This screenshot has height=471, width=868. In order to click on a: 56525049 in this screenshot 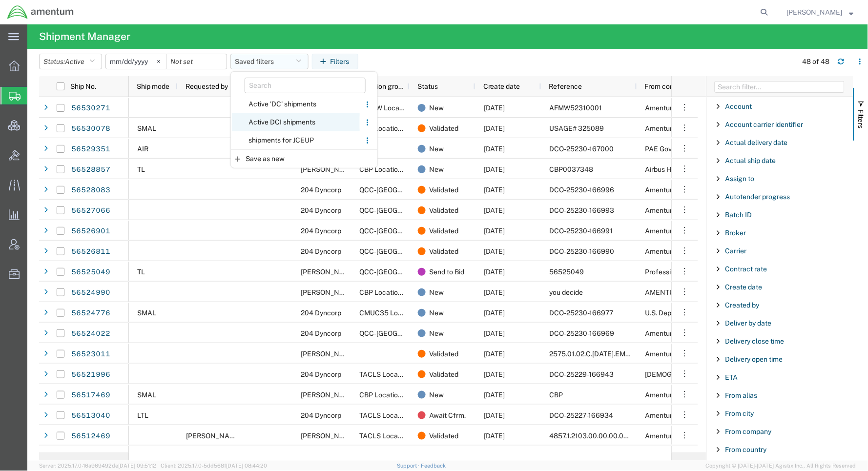, I will do `click(91, 273)`.